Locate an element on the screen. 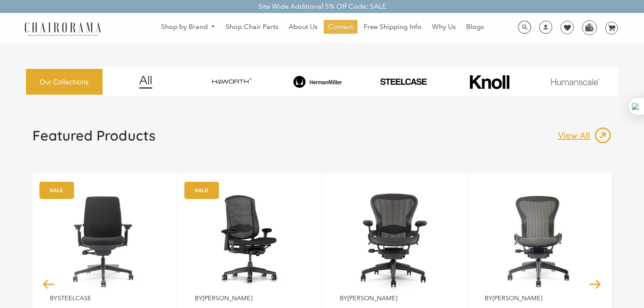 Image resolution: width=644 pixels, height=308 pixels. a: Free Shipping Info is located at coordinates (392, 27).